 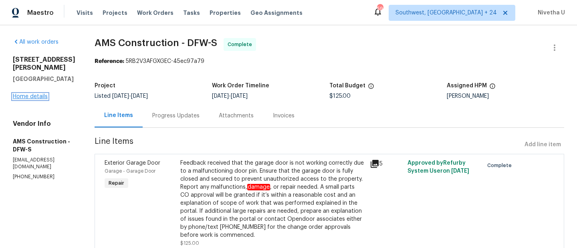 I want to click on span: The total cost of line items that have been proposed by Opendoor. This sum includes line items th..., so click(x=371, y=88).